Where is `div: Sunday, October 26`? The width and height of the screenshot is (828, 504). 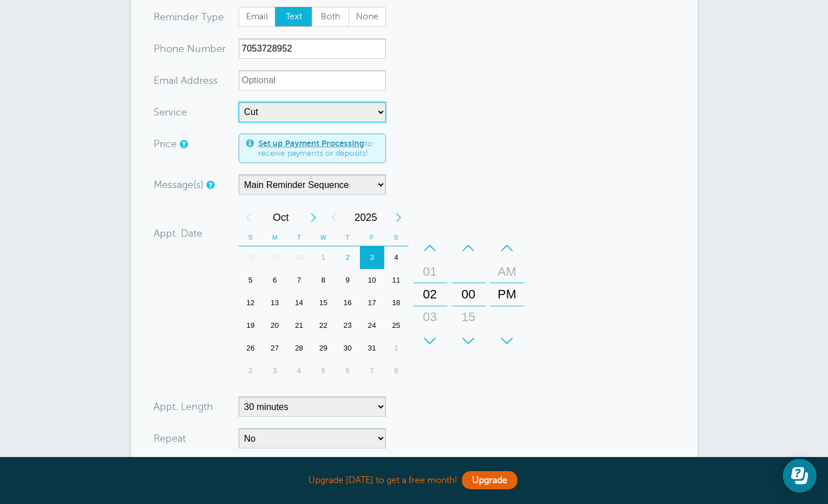
div: Sunday, October 26 is located at coordinates (251, 348).